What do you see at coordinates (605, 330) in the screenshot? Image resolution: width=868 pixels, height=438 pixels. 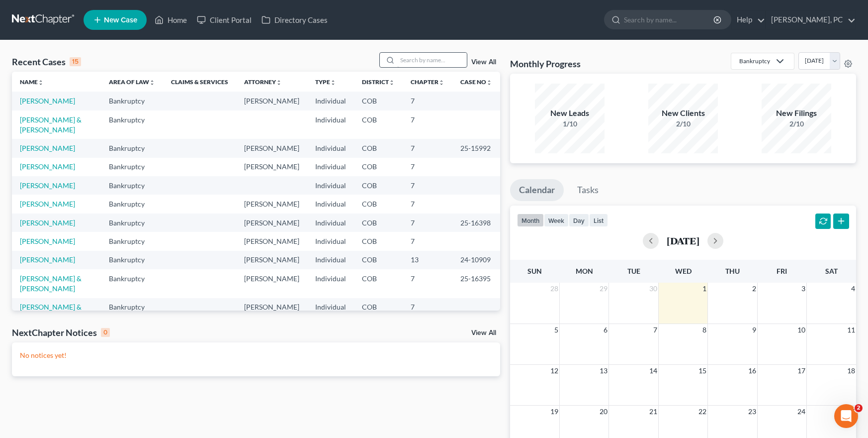 I see `span: 6` at bounding box center [605, 330].